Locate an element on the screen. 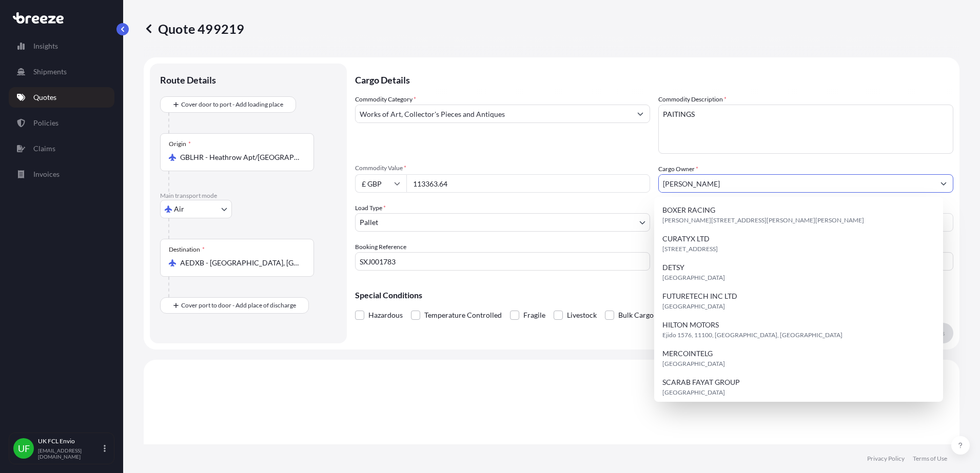 This screenshot has width=980, height=473. p: UK FCL Envio is located at coordinates (70, 441).